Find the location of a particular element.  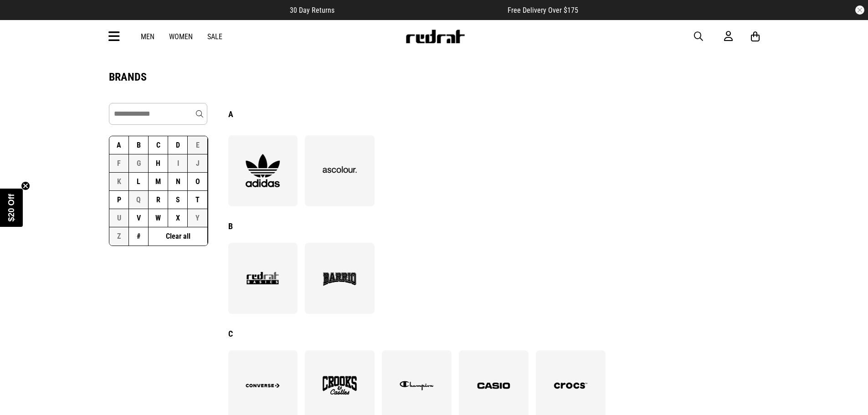

img: Basics by Red Rat is located at coordinates (262, 278).